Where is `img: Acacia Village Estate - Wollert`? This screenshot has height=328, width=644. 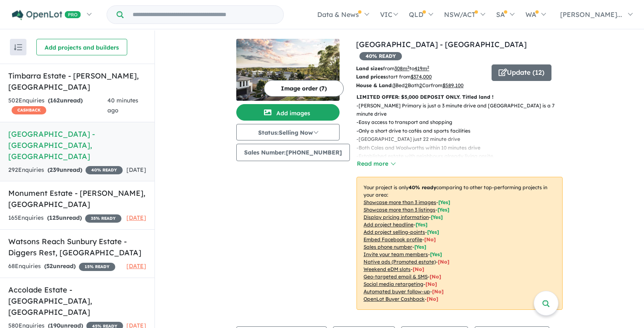 img: Acacia Village Estate - Wollert is located at coordinates (288, 70).